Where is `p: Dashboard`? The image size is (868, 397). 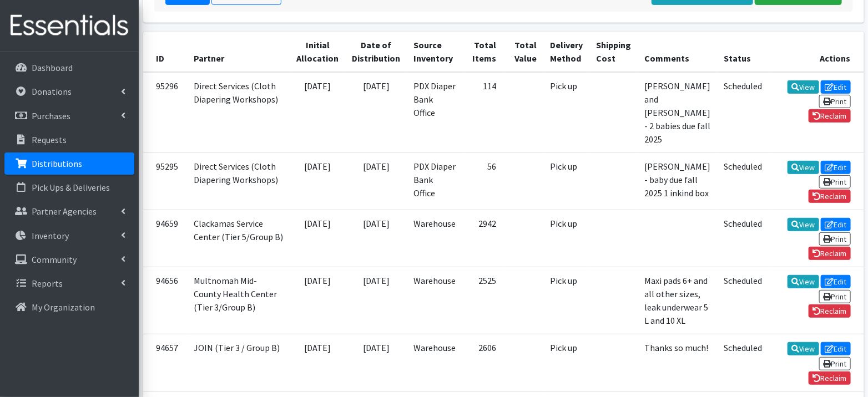 p: Dashboard is located at coordinates (52, 67).